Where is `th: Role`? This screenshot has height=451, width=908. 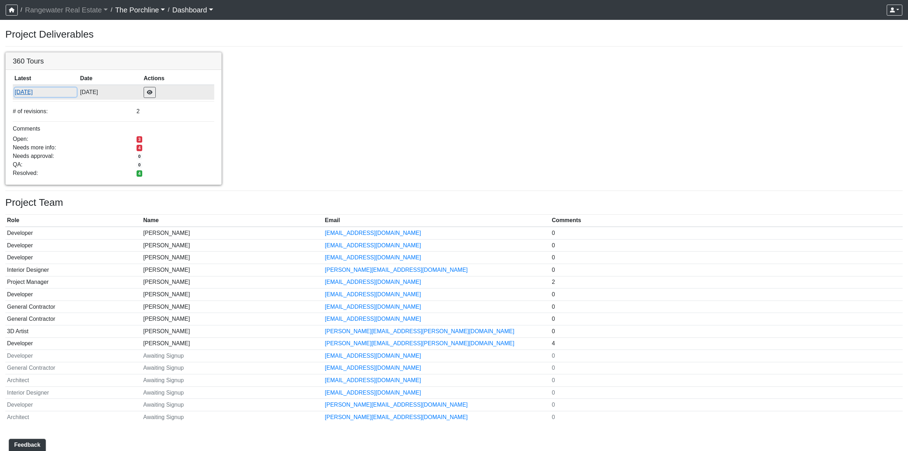
th: Role is located at coordinates (73, 221).